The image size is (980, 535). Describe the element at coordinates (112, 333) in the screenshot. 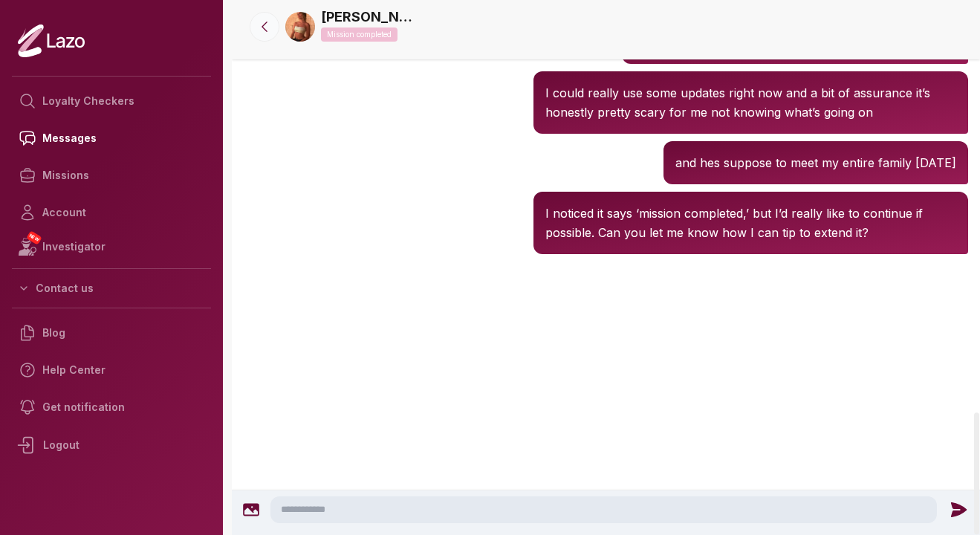

I see `a: Blog` at that location.